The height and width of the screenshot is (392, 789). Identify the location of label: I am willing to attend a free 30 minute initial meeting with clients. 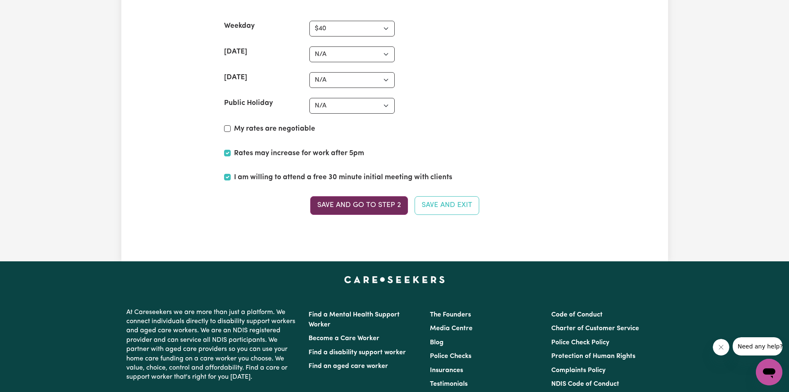
(343, 177).